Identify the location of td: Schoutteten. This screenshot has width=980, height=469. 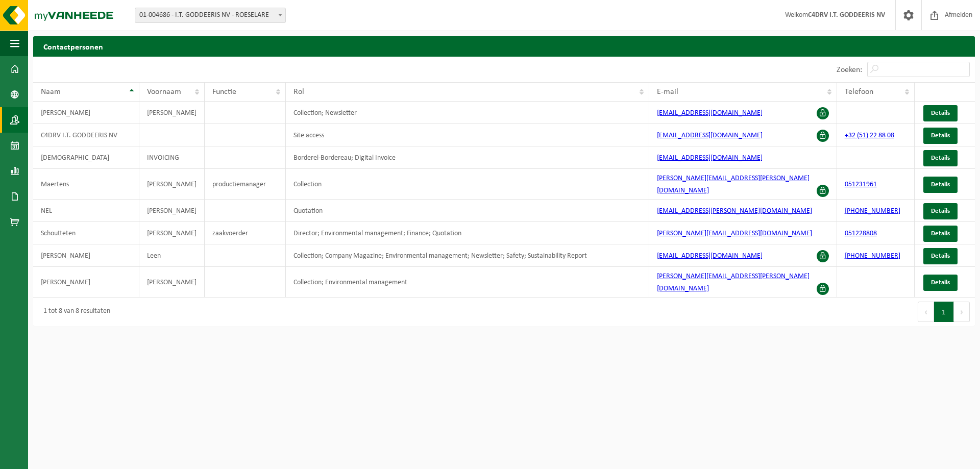
(86, 233).